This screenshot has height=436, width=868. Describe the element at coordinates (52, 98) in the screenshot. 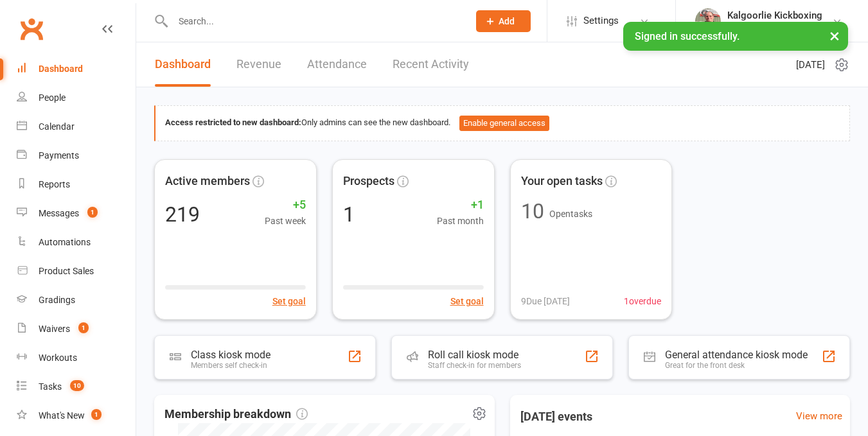

I see `div: People` at that location.